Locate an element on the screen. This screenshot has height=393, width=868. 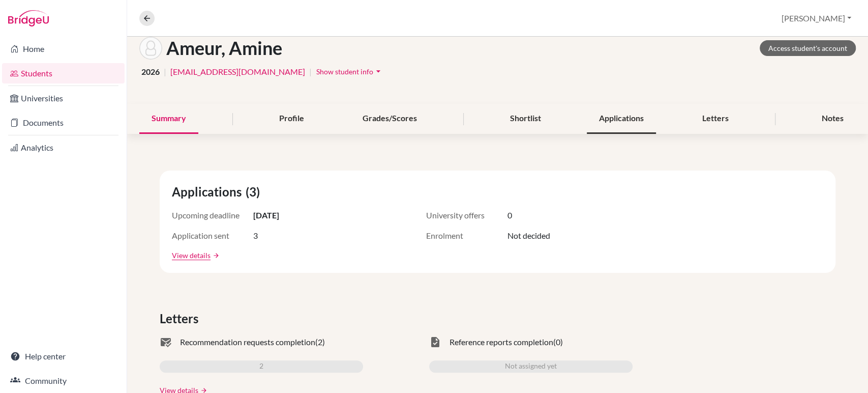
span: Applications is located at coordinates (208, 192).